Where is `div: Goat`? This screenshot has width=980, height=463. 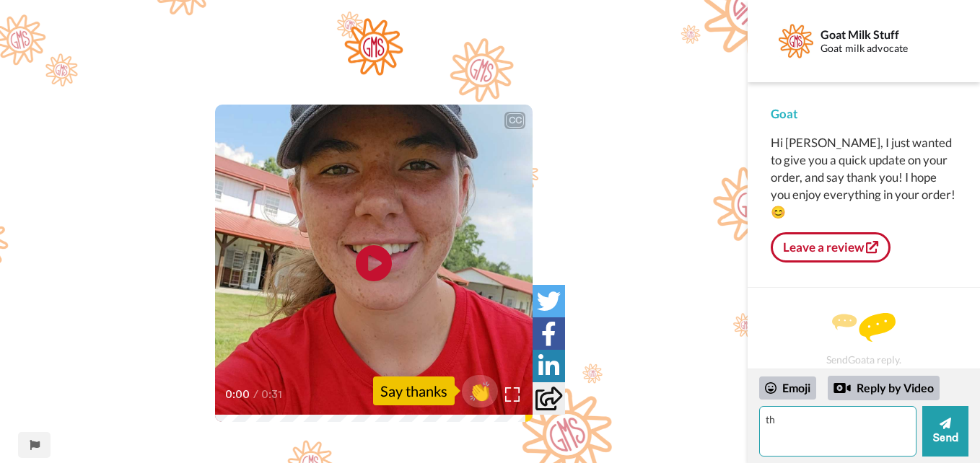
div: Goat is located at coordinates (864, 114).